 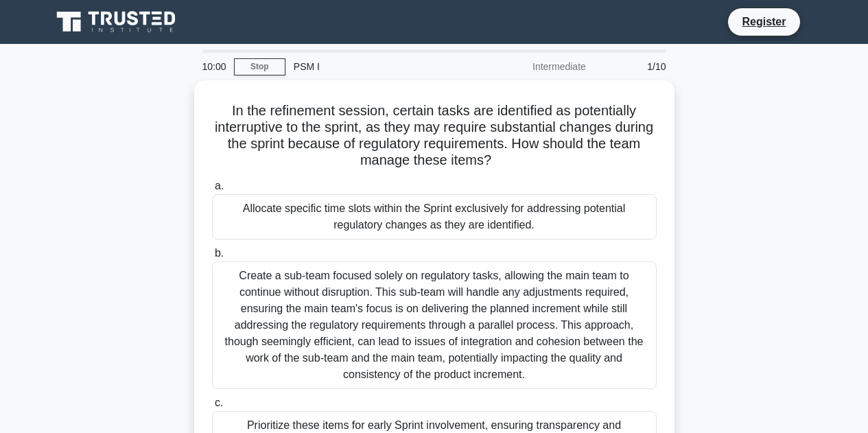 I want to click on div: 10:00, so click(x=214, y=66).